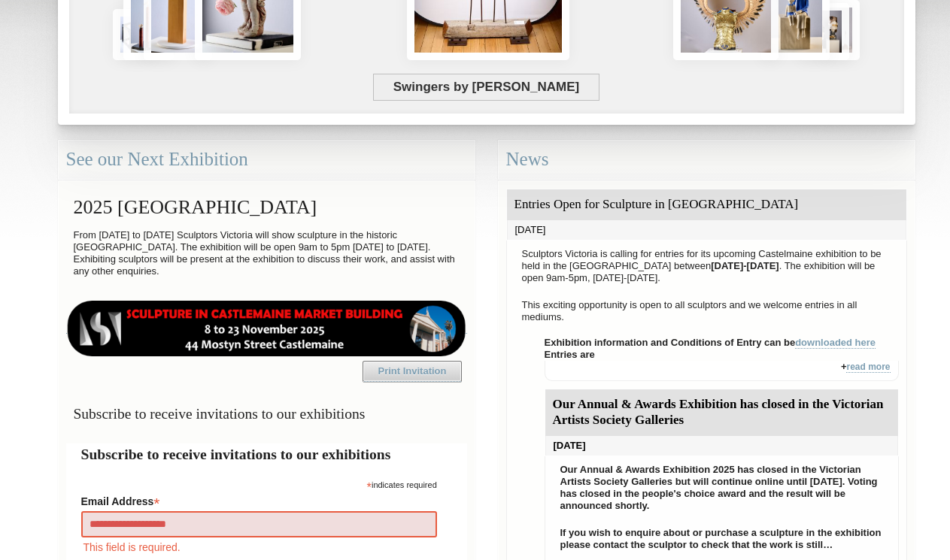 This screenshot has height=560, width=950. I want to click on p: If you wish to enquire about or purchase a sculpture in the exhibition please contact the sculpto..., so click(721, 539).